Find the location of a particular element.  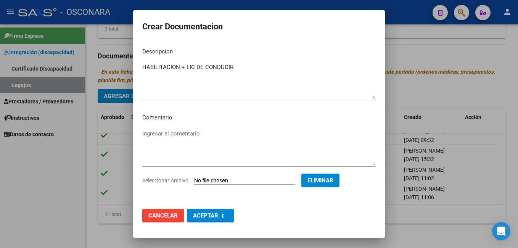

button: Eliminar is located at coordinates (320, 180).